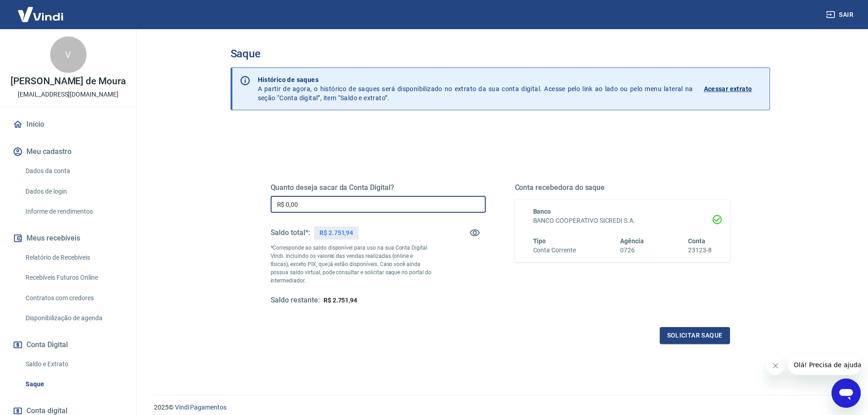 The image size is (868, 415). Describe the element at coordinates (501, 53) in the screenshot. I see `h3: Saque` at that location.